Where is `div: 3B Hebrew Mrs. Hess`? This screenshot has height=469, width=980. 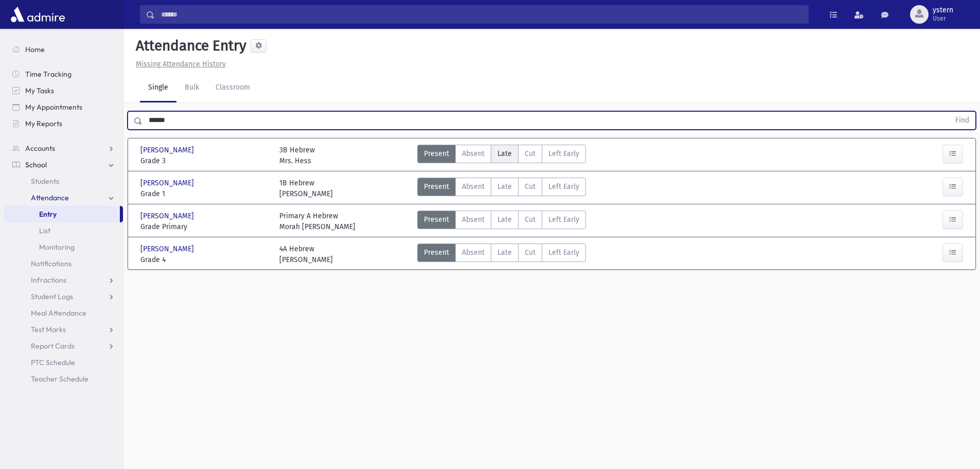 div: 3B Hebrew Mrs. Hess is located at coordinates (297, 156).